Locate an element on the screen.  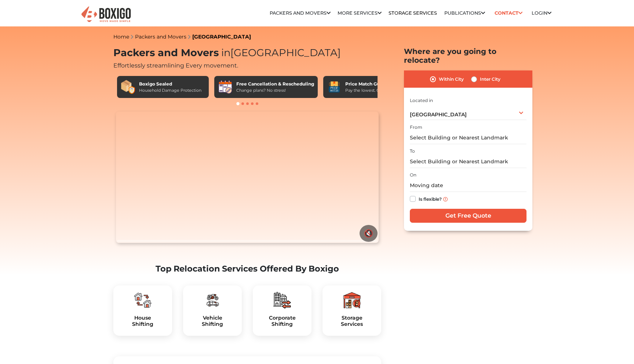
label: On is located at coordinates (413, 175).